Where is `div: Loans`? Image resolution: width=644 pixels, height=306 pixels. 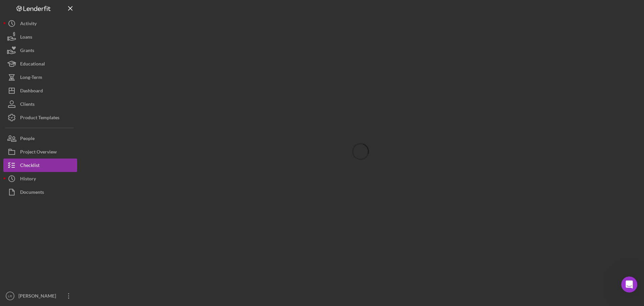 div: Loans is located at coordinates (26, 38).